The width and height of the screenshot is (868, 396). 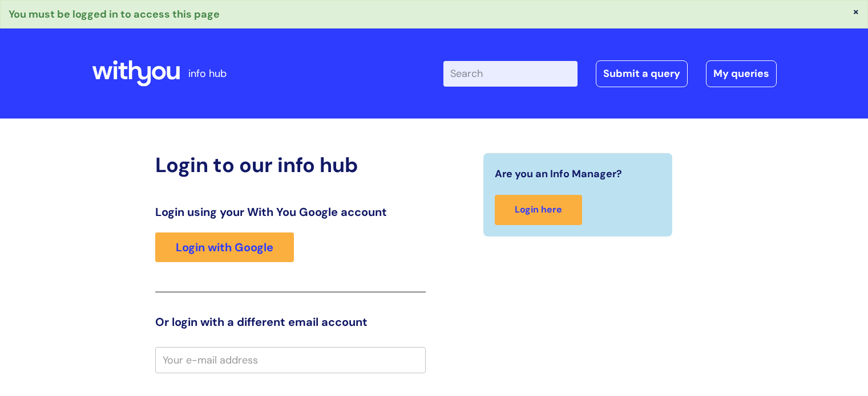 What do you see at coordinates (558, 174) in the screenshot?
I see `span: Are you an Info Manager?` at bounding box center [558, 174].